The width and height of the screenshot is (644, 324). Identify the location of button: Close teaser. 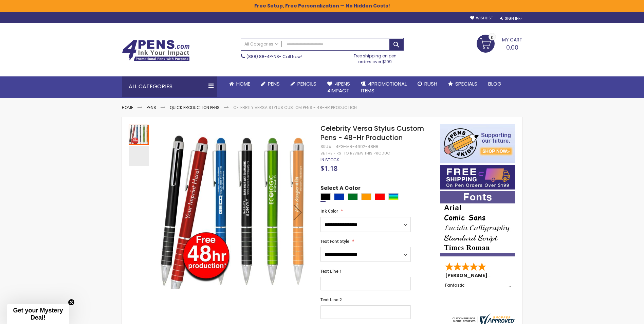
(71, 302).